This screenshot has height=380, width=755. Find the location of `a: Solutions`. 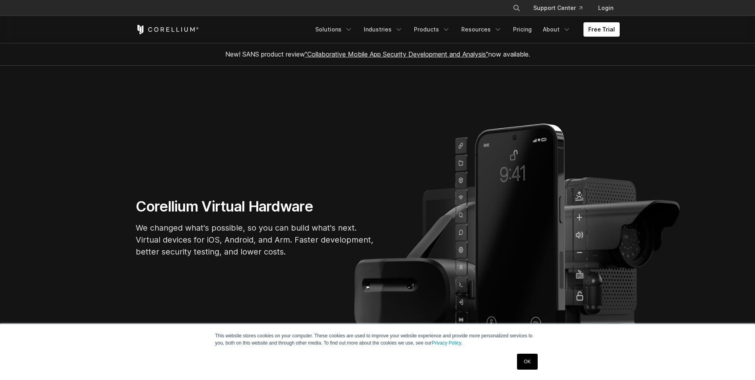

a: Solutions is located at coordinates (334, 29).